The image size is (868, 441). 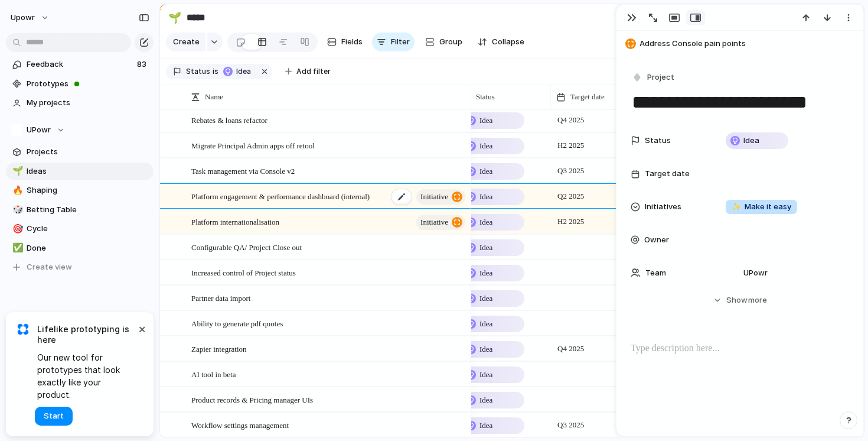 What do you see at coordinates (450, 42) in the screenshot?
I see `span: Group` at bounding box center [450, 42].